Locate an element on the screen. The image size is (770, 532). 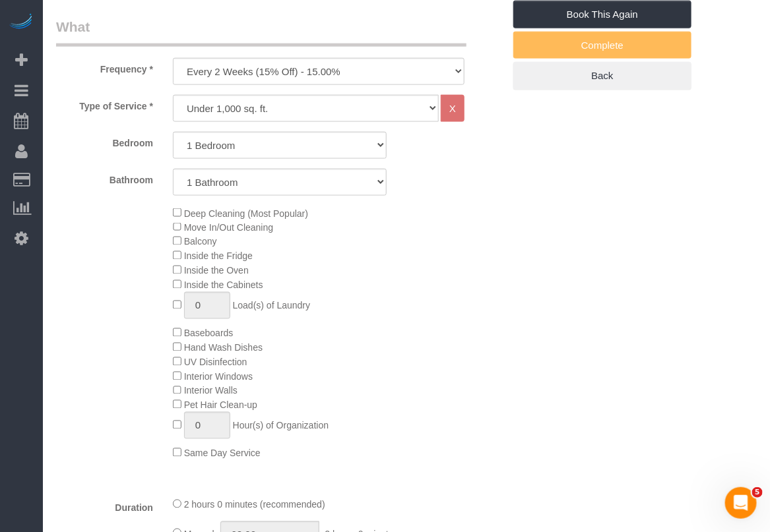
span: Inside the Cabinets is located at coordinates (224, 286).